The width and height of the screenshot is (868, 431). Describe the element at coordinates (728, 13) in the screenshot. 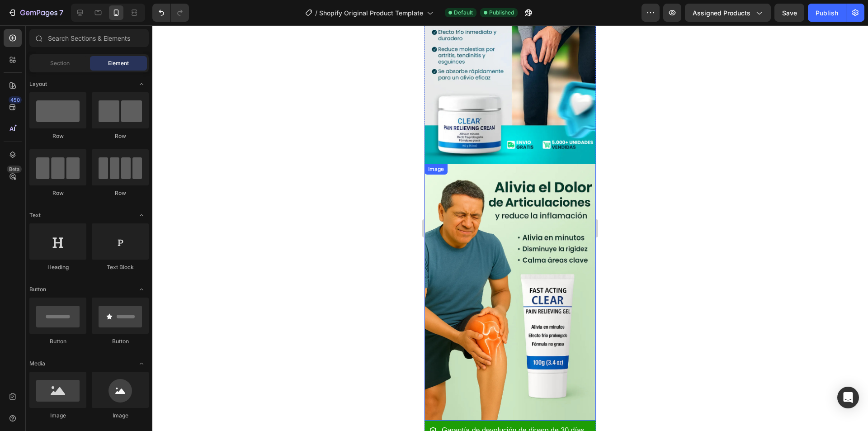

I see `button: Assigned Products` at that location.